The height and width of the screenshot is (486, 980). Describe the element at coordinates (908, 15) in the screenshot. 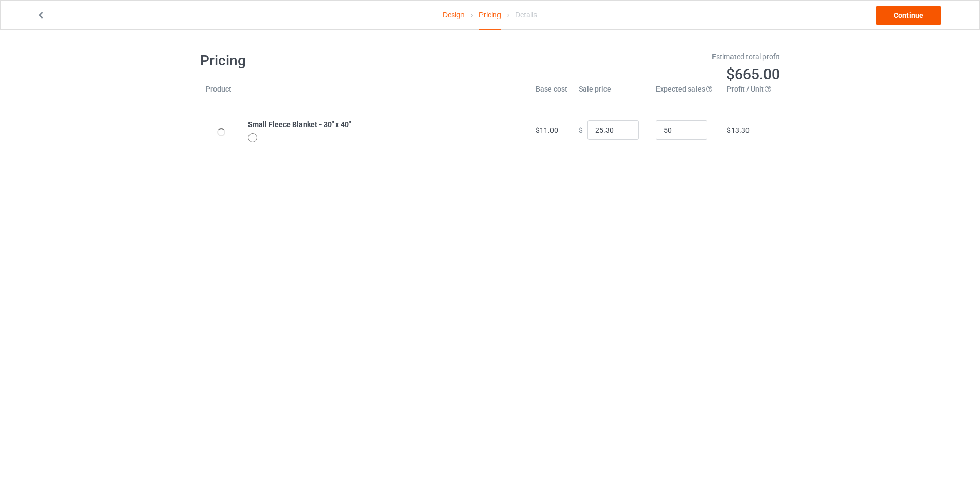

I see `a: Continue` at that location.